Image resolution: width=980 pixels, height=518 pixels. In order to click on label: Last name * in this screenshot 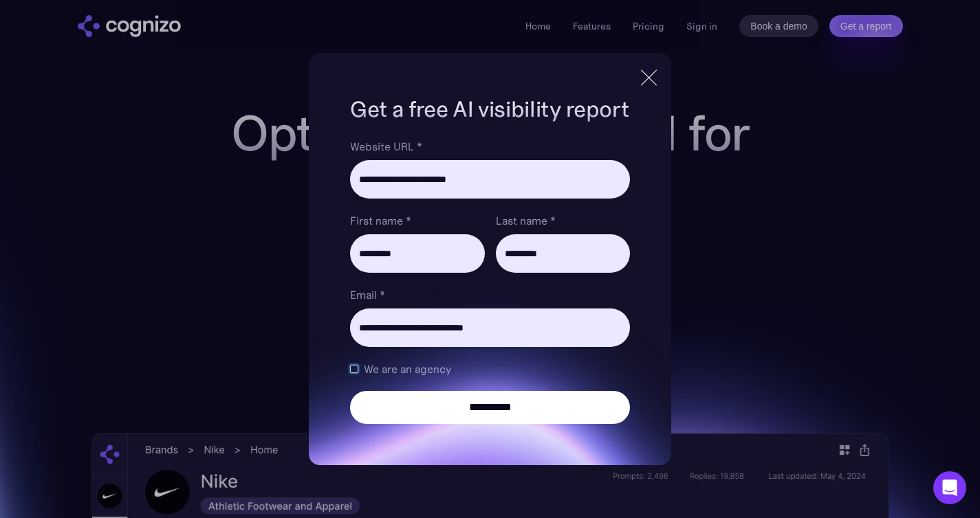, I will do `click(563, 221)`.